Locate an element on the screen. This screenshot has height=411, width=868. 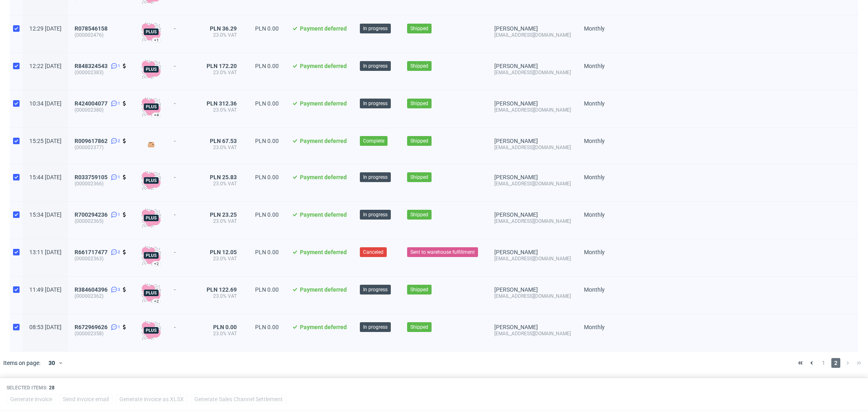
span: Sent to warehouse fulfillment is located at coordinates (443, 252).